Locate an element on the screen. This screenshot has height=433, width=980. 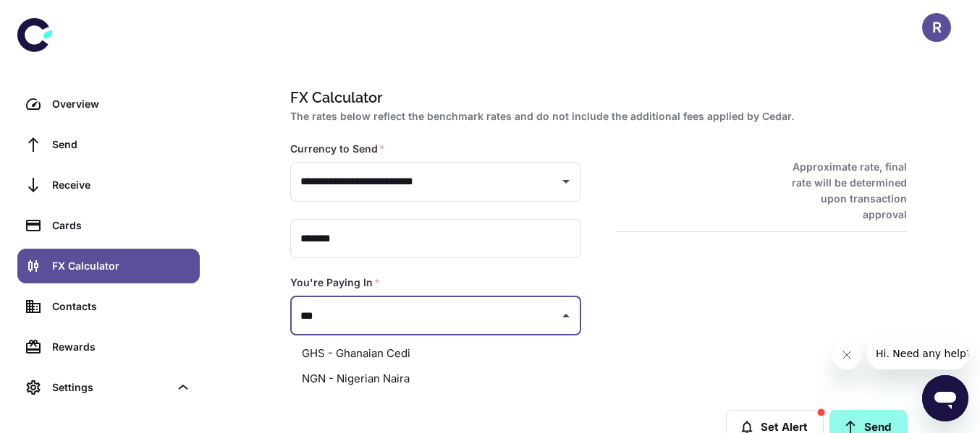
div: R is located at coordinates (937, 28).